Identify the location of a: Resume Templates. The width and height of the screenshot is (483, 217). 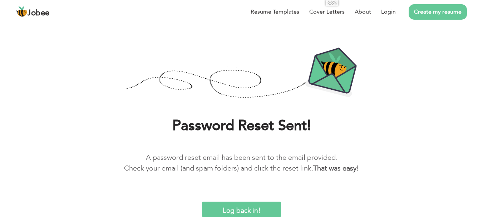
(275, 12).